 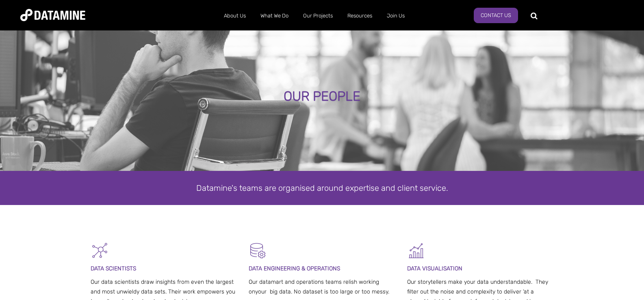 What do you see at coordinates (53, 15) in the screenshot?
I see `img: Datamine` at bounding box center [53, 15].